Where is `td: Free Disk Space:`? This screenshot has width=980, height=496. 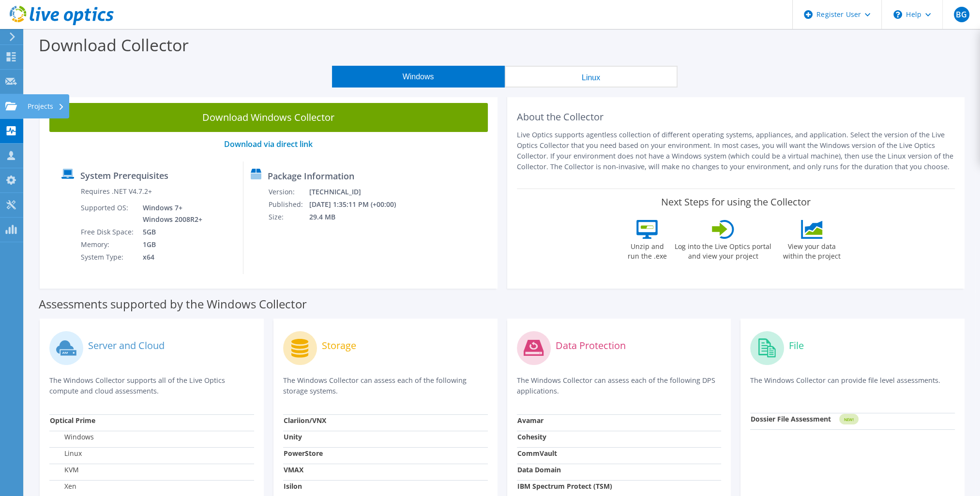 td: Free Disk Space: is located at coordinates (108, 232).